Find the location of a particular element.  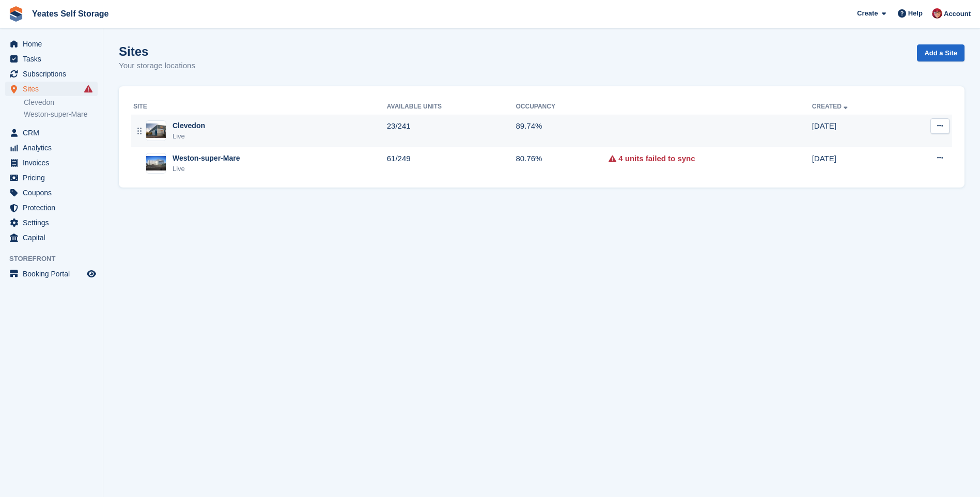

span: Booking Portal is located at coordinates (54, 274).